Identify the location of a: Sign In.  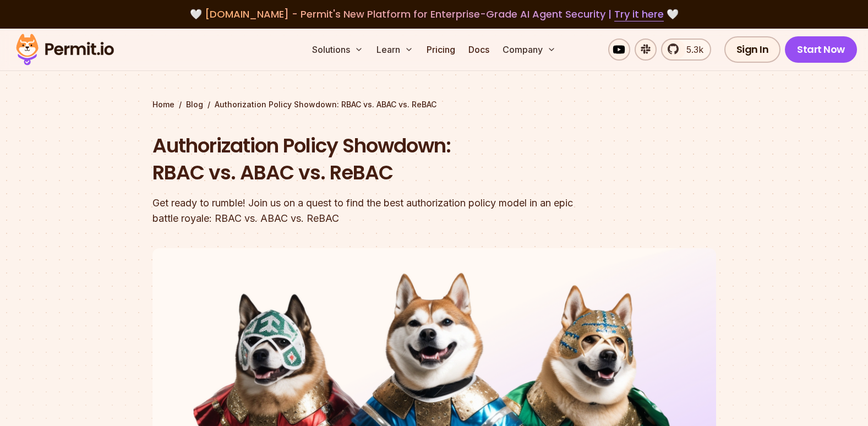
(753, 50).